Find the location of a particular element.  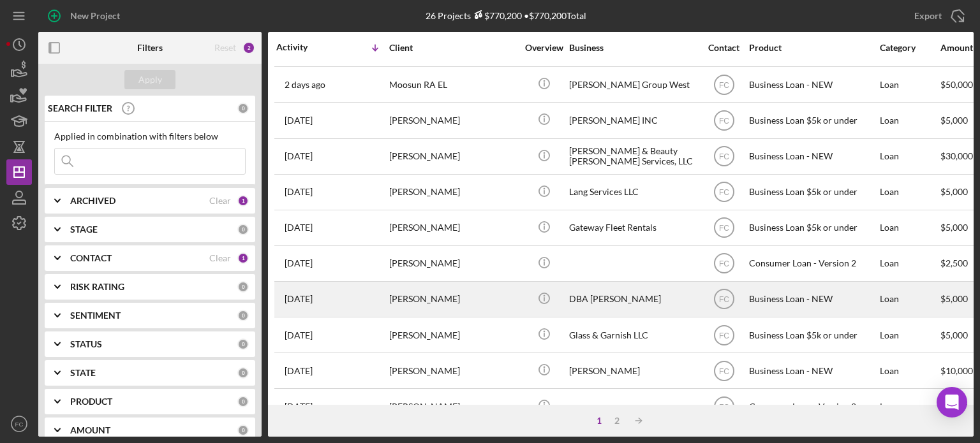

b: RISK RATING is located at coordinates (97, 287).